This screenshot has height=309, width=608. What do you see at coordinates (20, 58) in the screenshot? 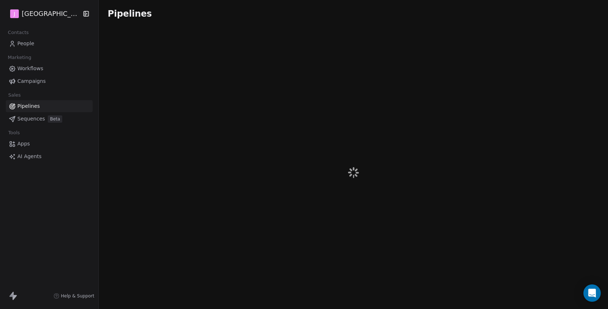
I see `span: Marketing` at bounding box center [20, 58].